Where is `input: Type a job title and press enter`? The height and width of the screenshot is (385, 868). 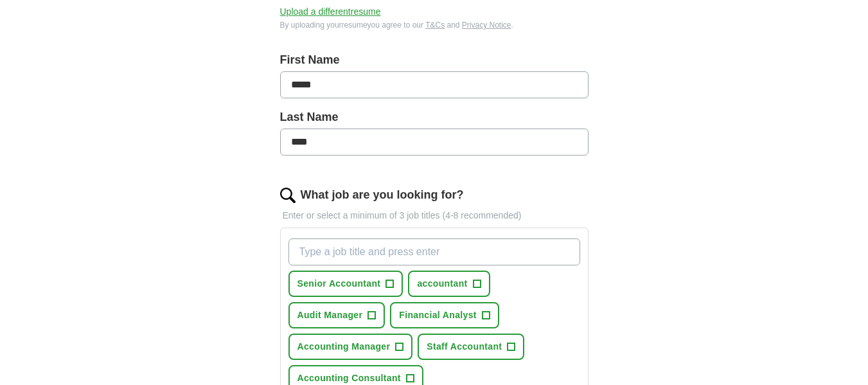 input: Type a job title and press enter is located at coordinates (434, 252).